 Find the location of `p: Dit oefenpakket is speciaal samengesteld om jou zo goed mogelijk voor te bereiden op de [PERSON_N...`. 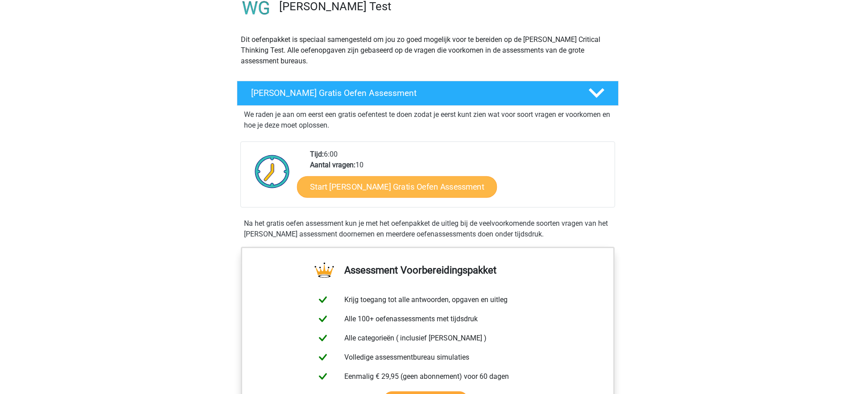

p: Dit oefenpakket is speciaal samengesteld om jou zo goed mogelijk voor te bereiden op de [PERSON_N... is located at coordinates (427, 50).